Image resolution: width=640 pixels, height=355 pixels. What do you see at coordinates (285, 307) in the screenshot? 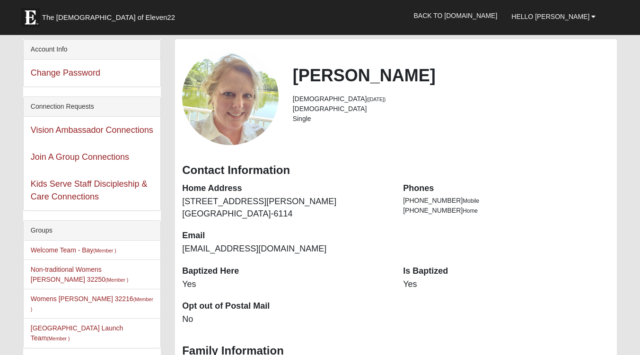
I see `dt: Opt out of Postal Mail` at bounding box center [285, 307].